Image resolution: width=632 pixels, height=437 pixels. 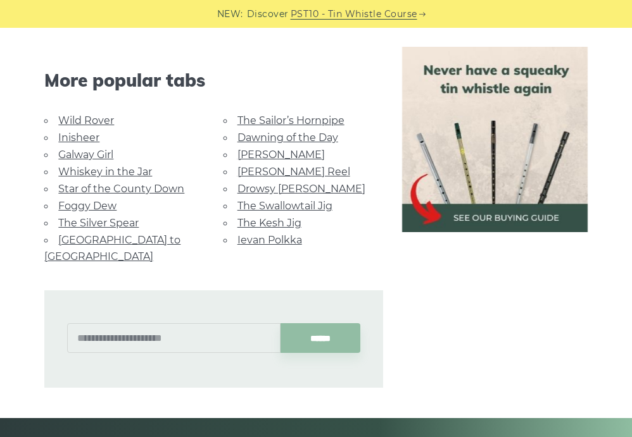 What do you see at coordinates (105, 171) in the screenshot?
I see `a: Whiskey in the Jar` at bounding box center [105, 171].